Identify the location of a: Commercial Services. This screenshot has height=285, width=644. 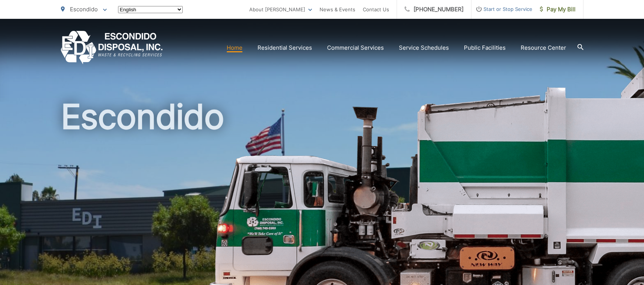
(355, 48).